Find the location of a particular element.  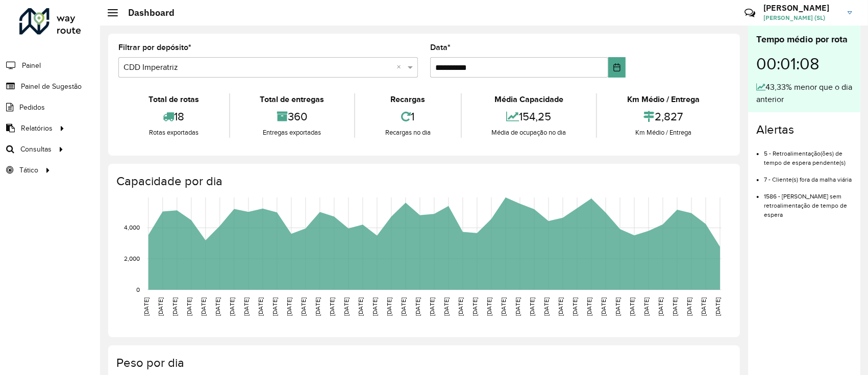

div: 2,827 is located at coordinates (663, 117).